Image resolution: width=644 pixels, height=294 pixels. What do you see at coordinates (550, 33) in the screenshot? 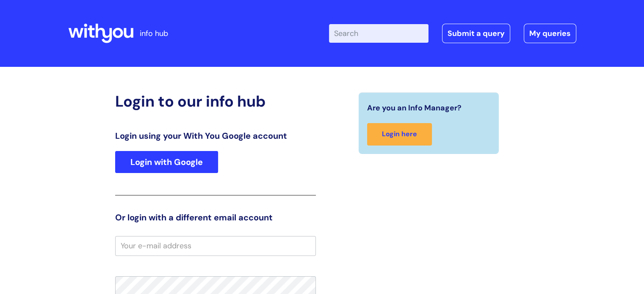
I see `a: My queries` at bounding box center [550, 33].